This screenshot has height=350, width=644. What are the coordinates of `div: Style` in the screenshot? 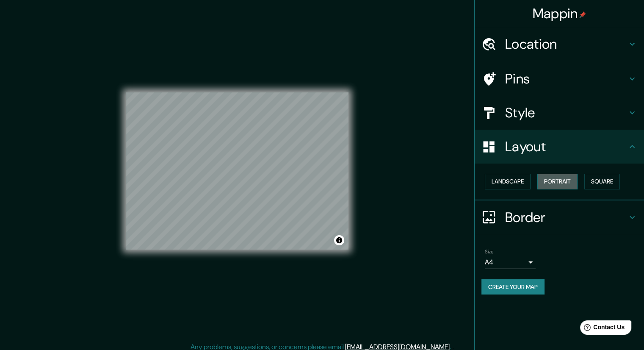 It's located at (559, 113).